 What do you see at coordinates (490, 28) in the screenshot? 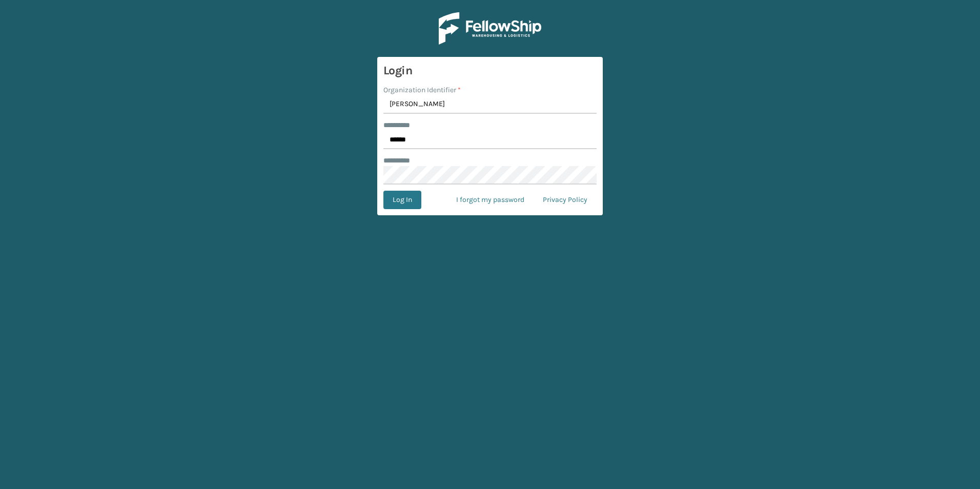
I see `img: Logo` at bounding box center [490, 28].